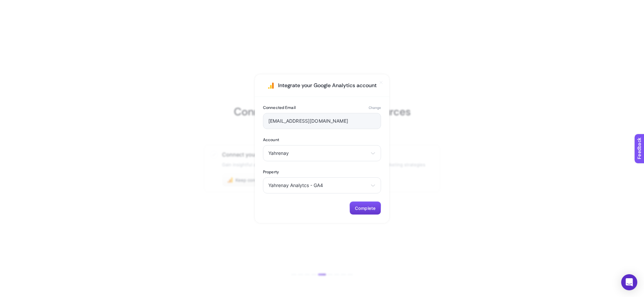  What do you see at coordinates (365, 208) in the screenshot?
I see `button: Complete` at bounding box center [365, 208].